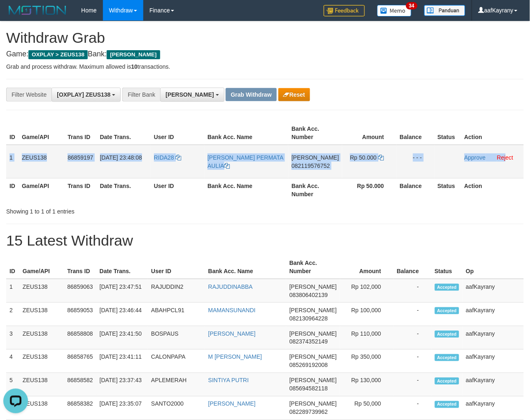 The height and width of the screenshot is (420, 530). Describe the element at coordinates (13, 133) in the screenshot. I see `th: ID` at that location.